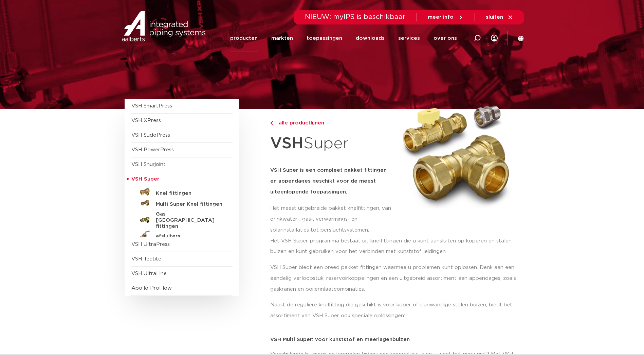  Describe the element at coordinates (151, 135) in the screenshot. I see `a: VSH SudoPress` at that location.